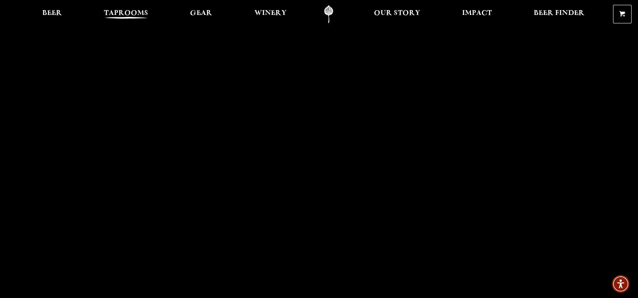  I want to click on span: Winery, so click(271, 13).